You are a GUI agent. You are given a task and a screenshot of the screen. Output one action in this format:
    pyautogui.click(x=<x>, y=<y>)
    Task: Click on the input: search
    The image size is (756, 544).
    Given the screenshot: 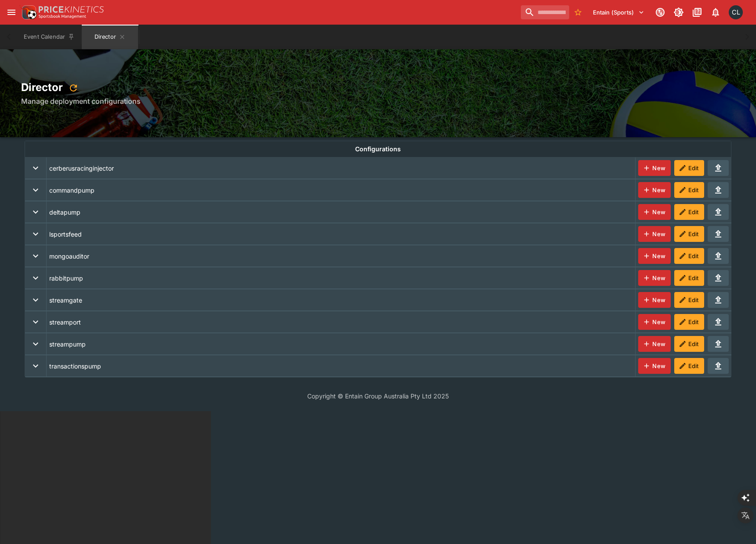 What is the action you would take?
    pyautogui.click(x=545, y=13)
    